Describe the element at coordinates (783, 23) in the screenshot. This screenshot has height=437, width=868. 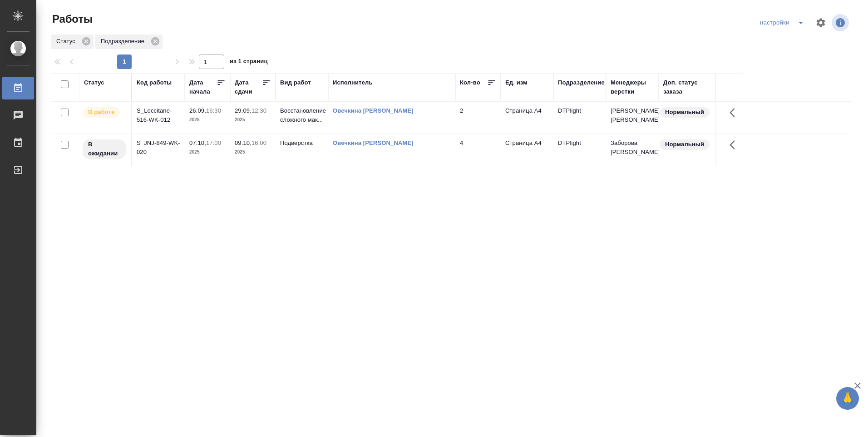
I see `div: split button` at that location.